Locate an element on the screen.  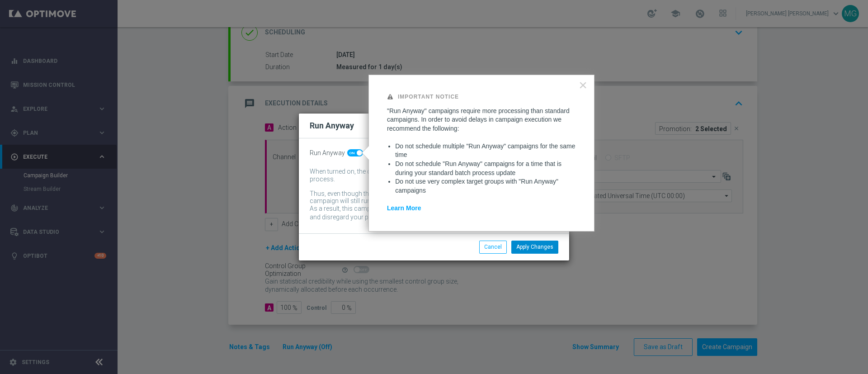
div: Thus, even though the batch-data process might not be complete by then, the campaign will still r... is located at coordinates (427, 198).